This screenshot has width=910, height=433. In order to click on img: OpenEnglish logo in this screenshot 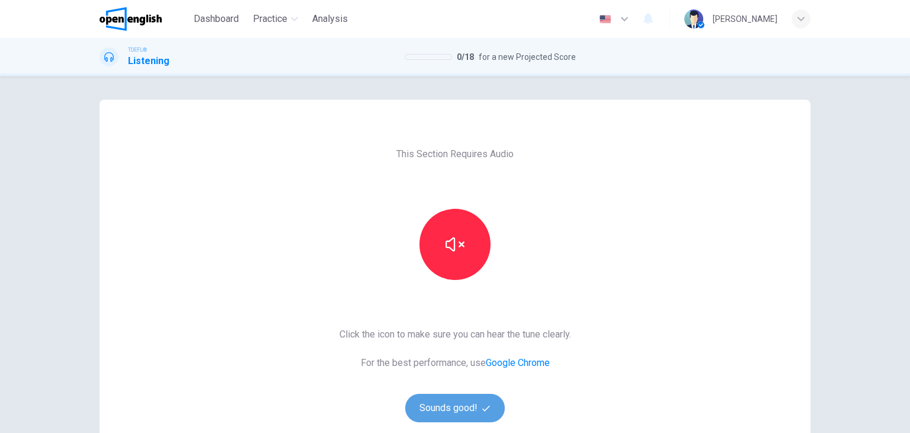, I will do `click(130, 19)`.